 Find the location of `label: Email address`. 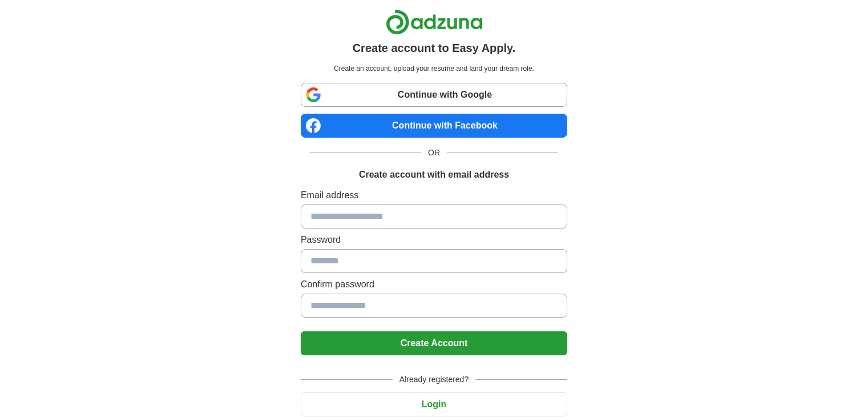

label: Email address is located at coordinates (433, 195).